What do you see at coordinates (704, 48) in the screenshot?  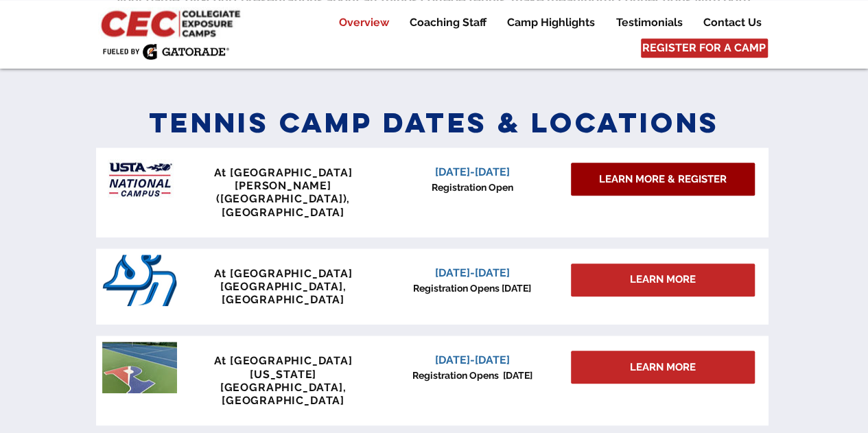 I see `span: REGISTER FOR A CAMP` at bounding box center [704, 48].